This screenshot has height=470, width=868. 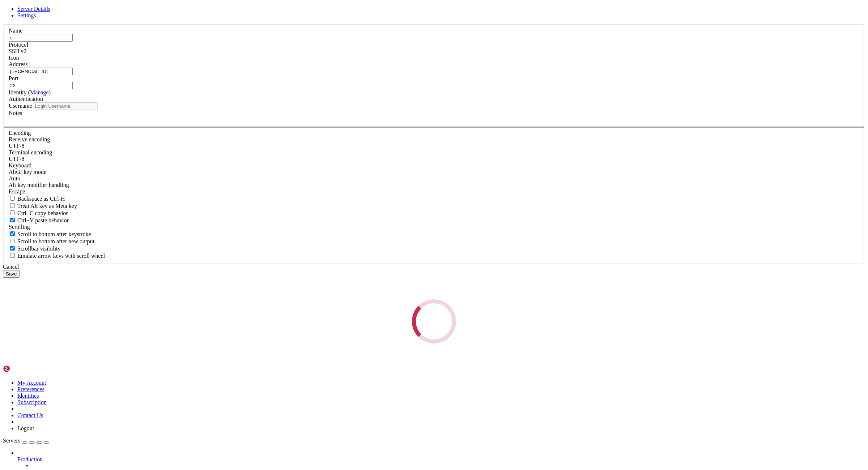 I want to click on span: Production, so click(x=30, y=459).